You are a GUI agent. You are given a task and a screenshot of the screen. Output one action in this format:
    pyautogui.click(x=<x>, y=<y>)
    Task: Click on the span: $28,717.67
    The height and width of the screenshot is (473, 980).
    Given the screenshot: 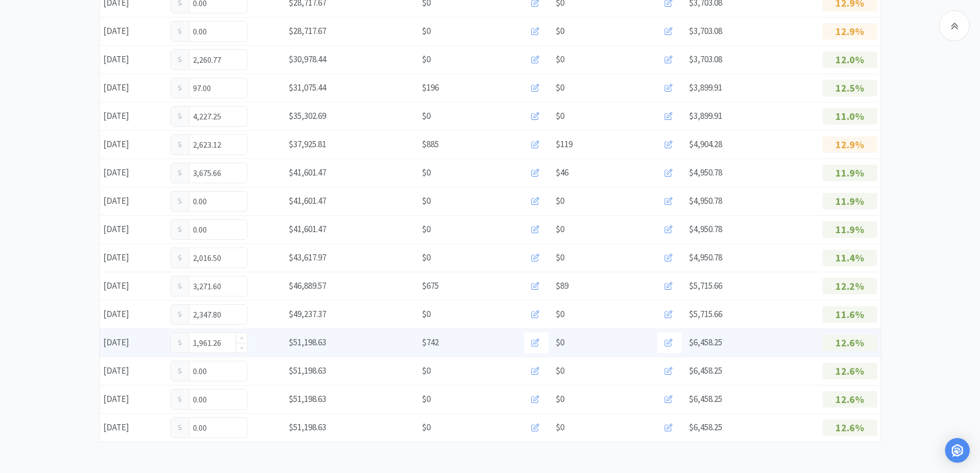 What is the action you would take?
    pyautogui.click(x=307, y=31)
    